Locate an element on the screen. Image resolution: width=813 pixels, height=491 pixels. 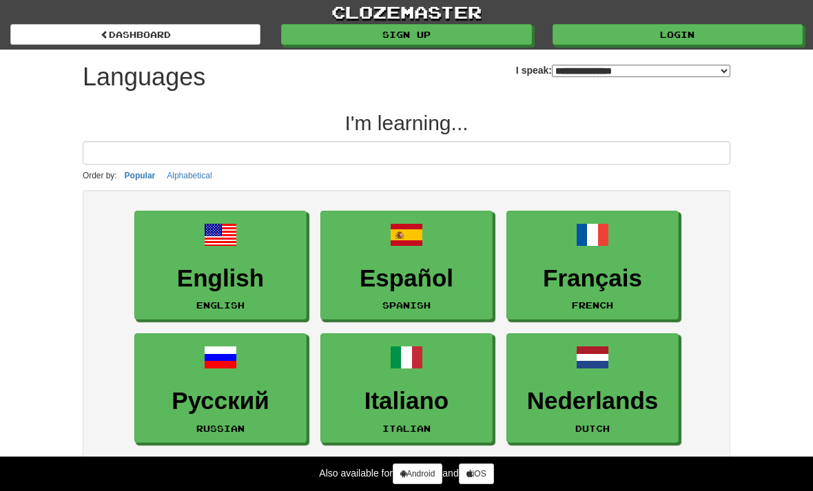
small: French is located at coordinates (593, 305).